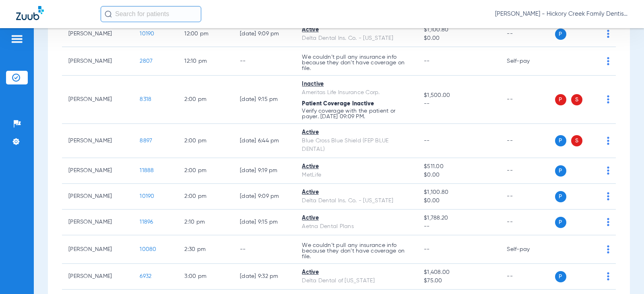 Image resolution: width=644 pixels, height=294 pixels. Describe the element at coordinates (146, 61) in the screenshot. I see `span: 2807` at that location.